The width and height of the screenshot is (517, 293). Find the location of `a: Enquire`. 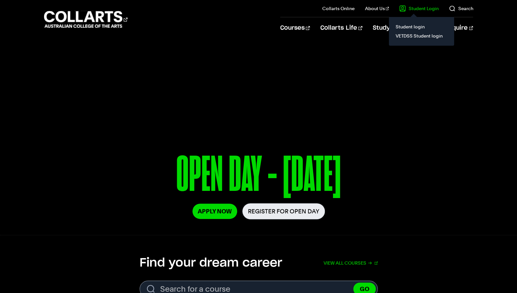

a: Enquire is located at coordinates (458, 28).